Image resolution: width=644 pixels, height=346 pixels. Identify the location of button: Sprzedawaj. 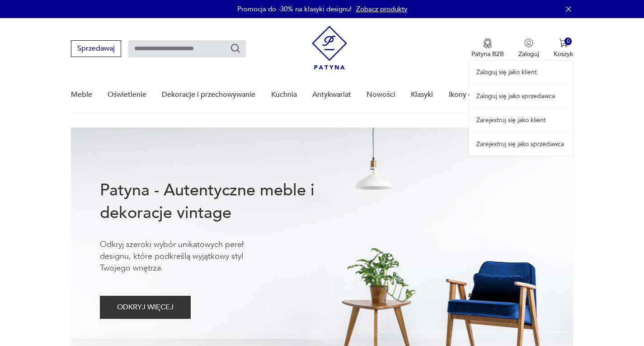
(96, 49).